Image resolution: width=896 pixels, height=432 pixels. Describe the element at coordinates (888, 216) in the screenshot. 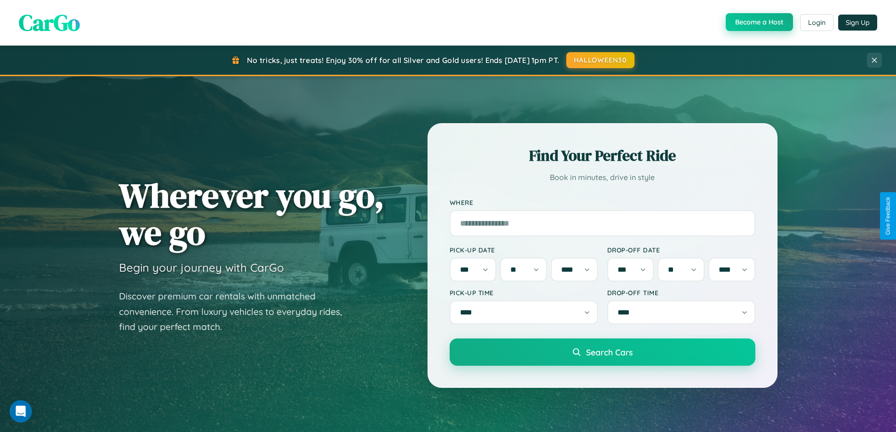

I see `div: Give Feedback` at that location.